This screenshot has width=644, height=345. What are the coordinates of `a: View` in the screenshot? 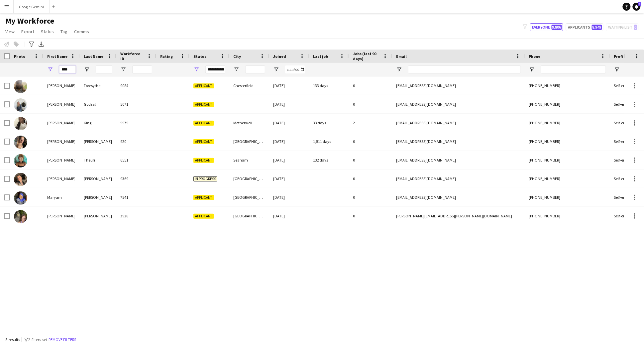 It's located at (10, 32).